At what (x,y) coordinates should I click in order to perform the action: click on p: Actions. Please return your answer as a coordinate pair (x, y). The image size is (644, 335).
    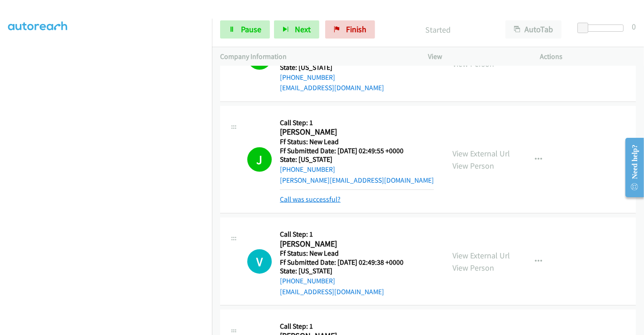
    Looking at the image, I should click on (588, 57).